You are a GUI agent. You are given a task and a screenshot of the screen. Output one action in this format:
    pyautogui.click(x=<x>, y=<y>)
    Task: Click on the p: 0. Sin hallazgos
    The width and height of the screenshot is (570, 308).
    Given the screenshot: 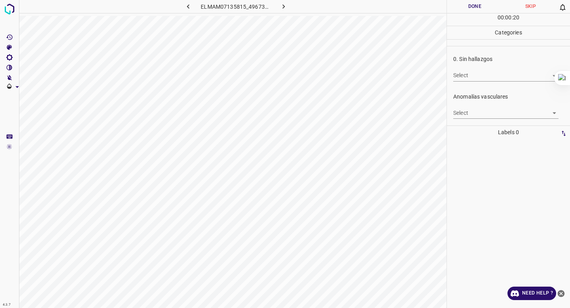 What is the action you would take?
    pyautogui.click(x=511, y=59)
    